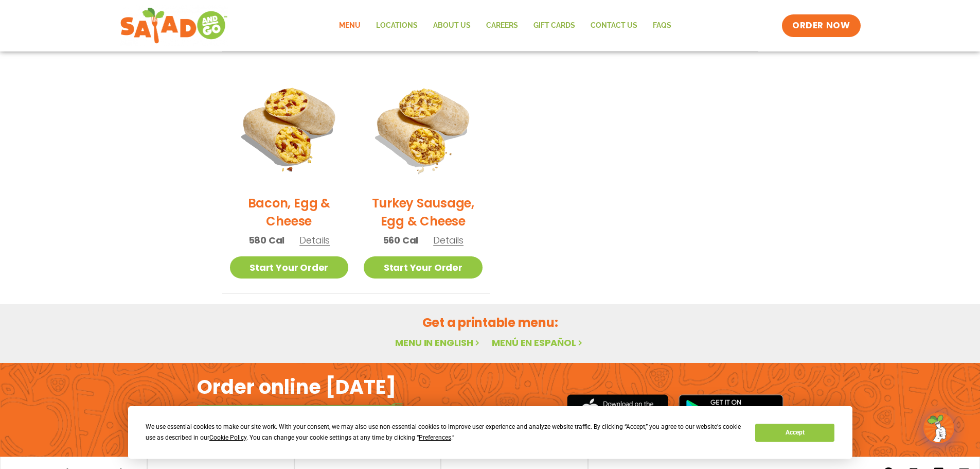 The width and height of the screenshot is (980, 469). Describe the element at coordinates (444, 432) in the screenshot. I see `div: We use essential cookies to make our site work. With your consent, we may also use non-essential ...` at that location.